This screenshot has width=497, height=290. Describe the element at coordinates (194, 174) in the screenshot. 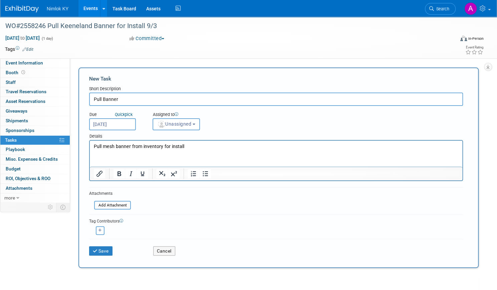

I see `button: Numbered list` at that location.